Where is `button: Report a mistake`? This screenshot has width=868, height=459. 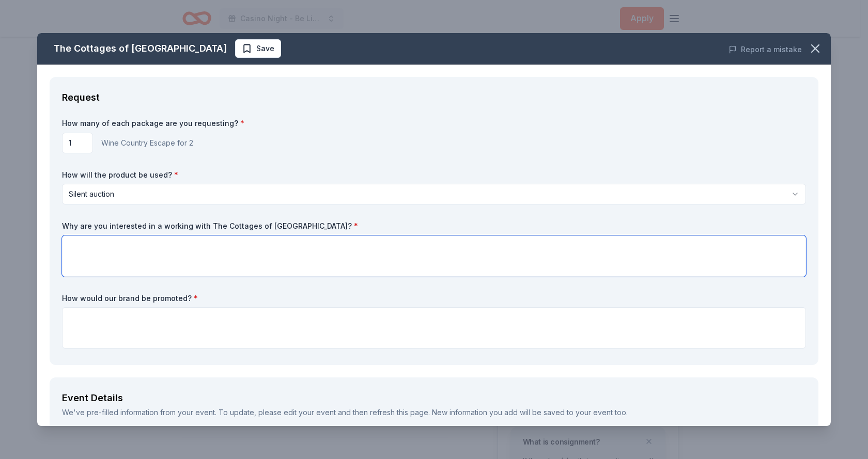 button: Report a mistake is located at coordinates (765, 50).